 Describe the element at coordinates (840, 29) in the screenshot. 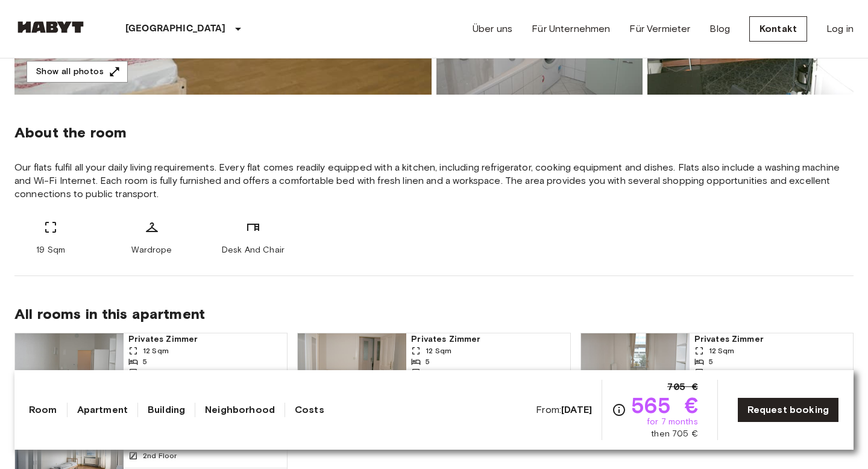

I see `a: Log in` at that location.